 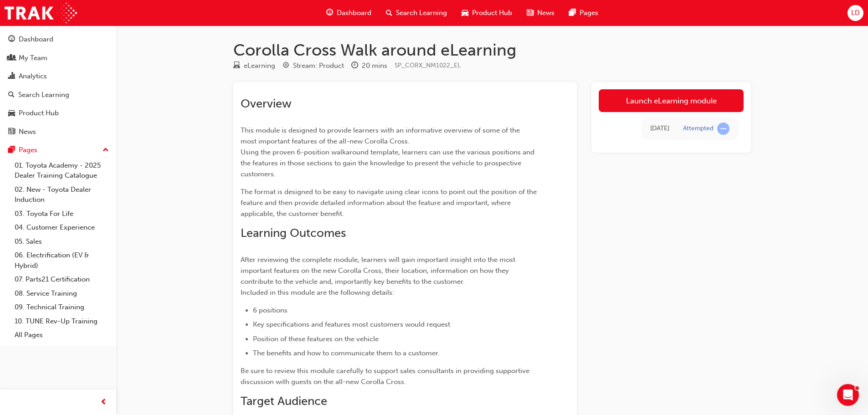 I want to click on span: The benefits and how to communicate them to a customer., so click(x=346, y=353).